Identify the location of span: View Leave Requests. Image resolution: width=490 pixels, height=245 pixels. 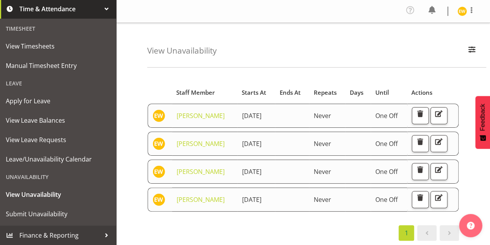
(58, 140).